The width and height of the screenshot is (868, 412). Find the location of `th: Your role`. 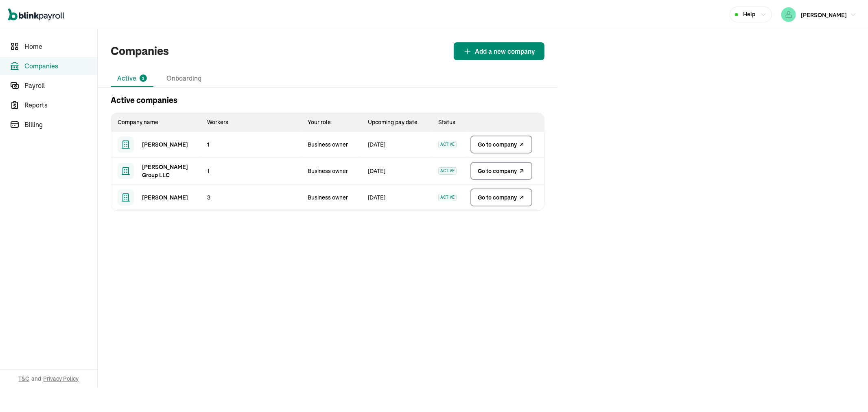

th: Your role is located at coordinates (331, 122).